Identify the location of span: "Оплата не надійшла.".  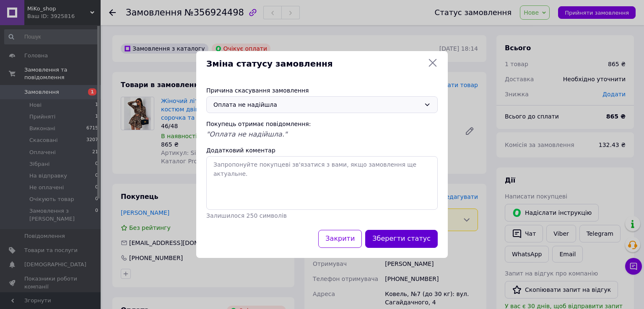
(246, 134).